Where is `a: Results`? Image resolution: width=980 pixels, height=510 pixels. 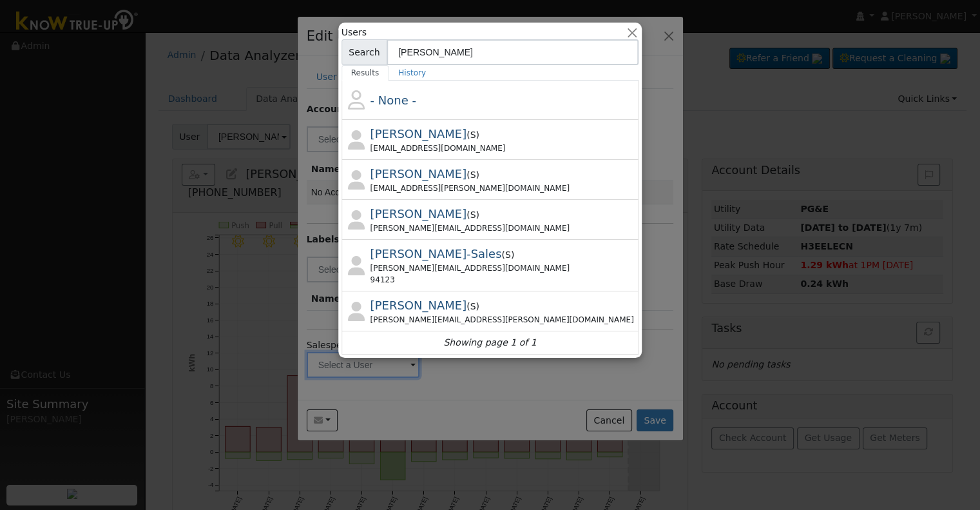
a: Results is located at coordinates (366, 73).